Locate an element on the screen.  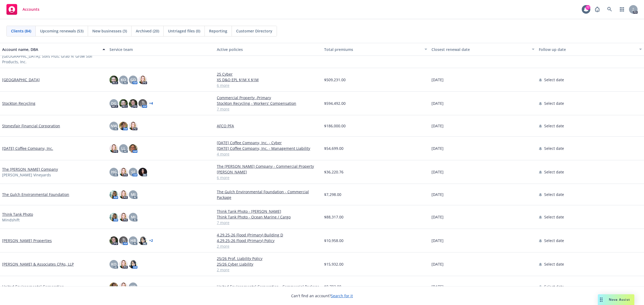
button: Total premiums is located at coordinates (376, 50).